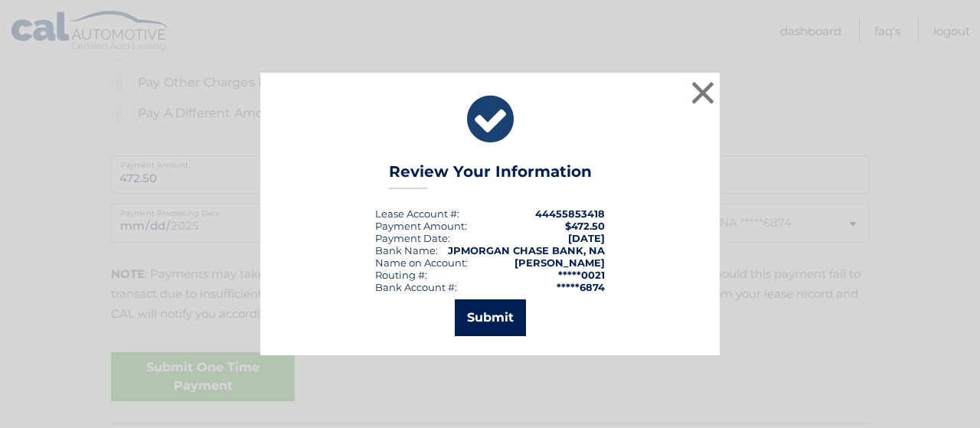 The width and height of the screenshot is (980, 428). Describe the element at coordinates (585, 226) in the screenshot. I see `span: $472.50` at that location.